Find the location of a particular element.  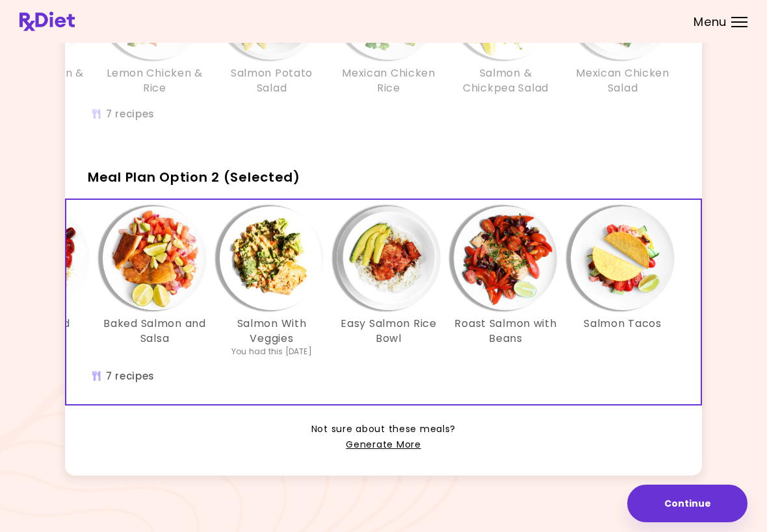

h3: Baked Salmon and Salsa is located at coordinates (155, 331).